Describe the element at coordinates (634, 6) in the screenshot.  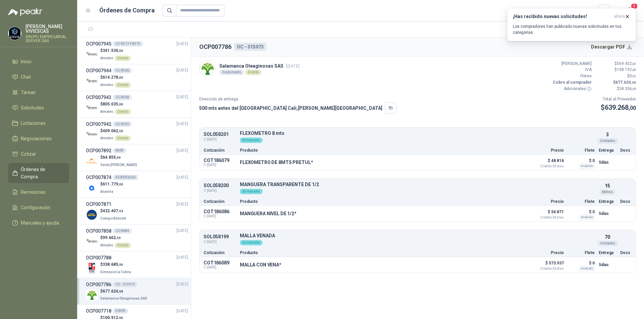
I see `span: 9` at that location.